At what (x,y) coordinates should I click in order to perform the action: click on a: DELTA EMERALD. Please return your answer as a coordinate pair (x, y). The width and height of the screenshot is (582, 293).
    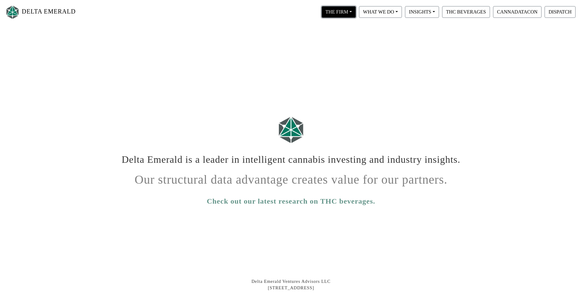
    Looking at the image, I should click on (40, 12).